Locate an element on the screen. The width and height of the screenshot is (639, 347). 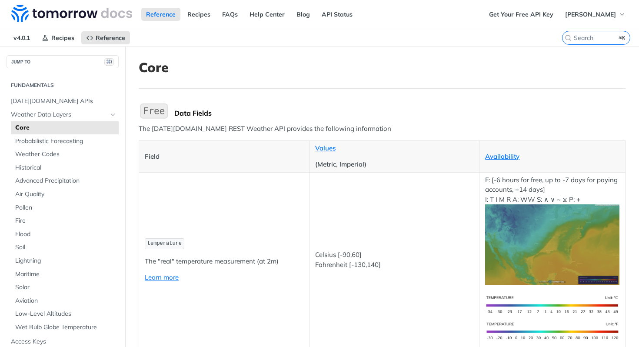
span: v4.0.1 is located at coordinates (22, 38).